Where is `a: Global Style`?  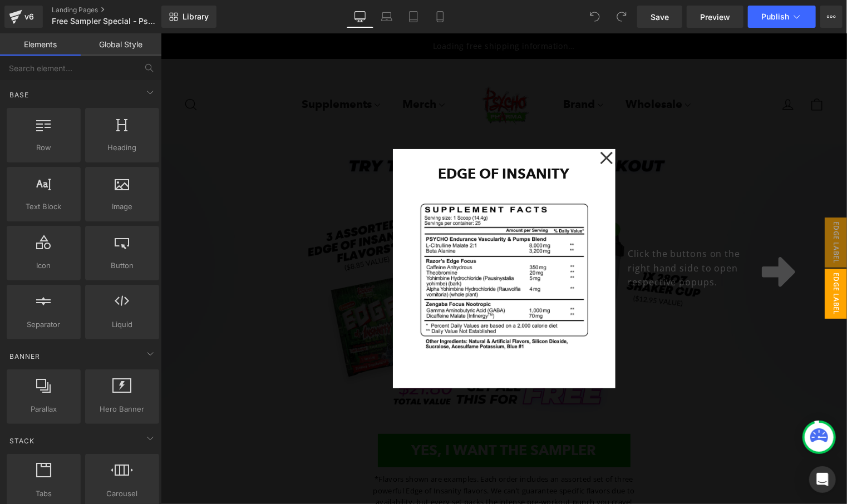
a: Global Style is located at coordinates (121, 44).